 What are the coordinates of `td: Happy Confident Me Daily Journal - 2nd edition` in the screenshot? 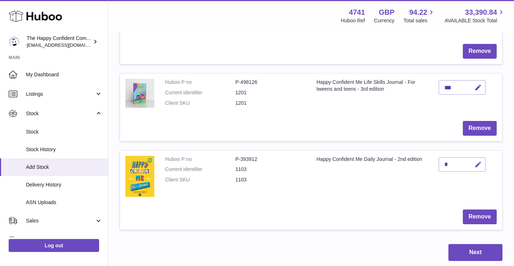 It's located at (372, 178).